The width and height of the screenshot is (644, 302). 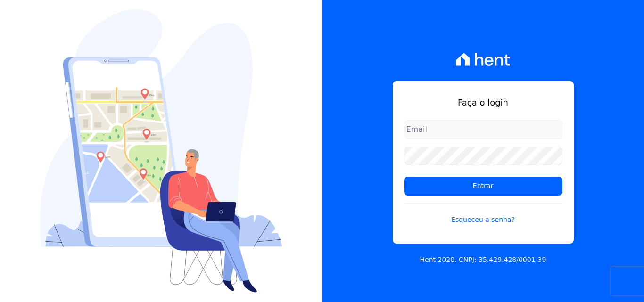 I want to click on input: Entrar, so click(x=483, y=186).